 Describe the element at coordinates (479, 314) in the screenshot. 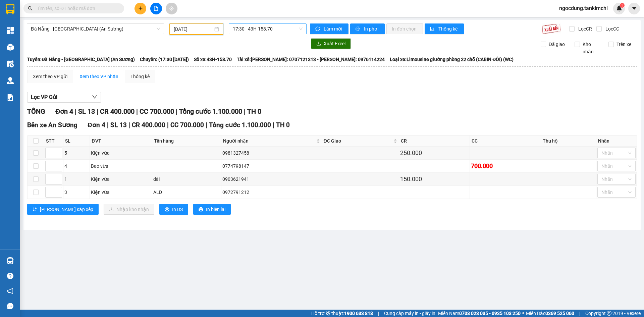

I see `span: Miền Nam` at that location.